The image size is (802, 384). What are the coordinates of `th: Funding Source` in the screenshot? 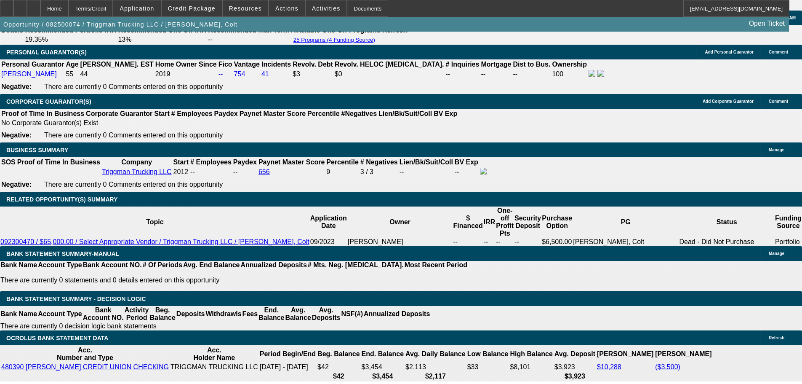 It's located at (788, 222).